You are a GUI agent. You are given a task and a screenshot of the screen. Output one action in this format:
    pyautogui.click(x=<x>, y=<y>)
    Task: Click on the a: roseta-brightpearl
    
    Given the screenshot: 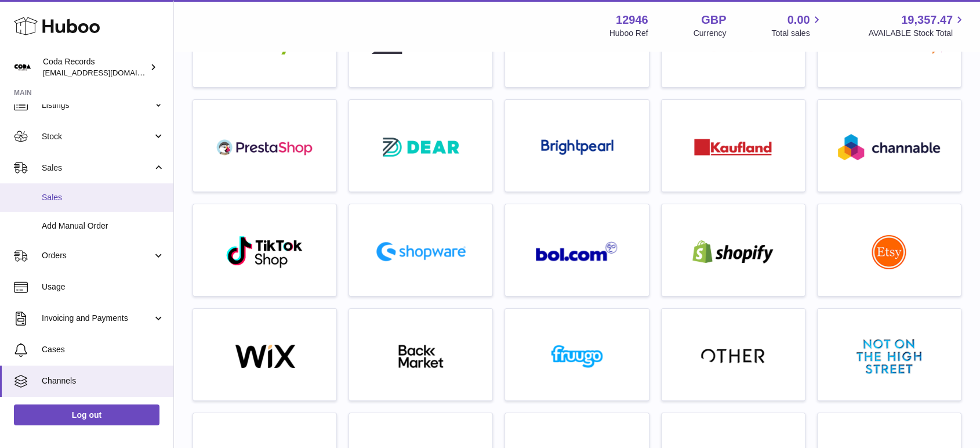 What is the action you would take?
    pyautogui.click(x=577, y=145)
    